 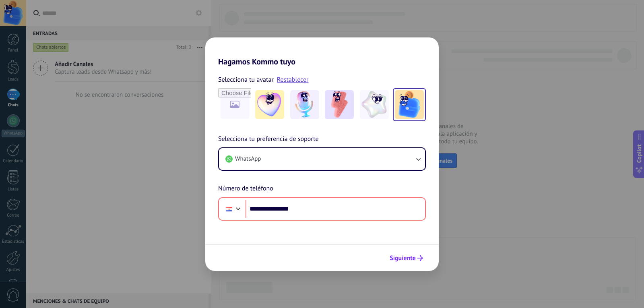 What do you see at coordinates (339, 105) in the screenshot?
I see `img: -3.jpeg` at bounding box center [339, 105].